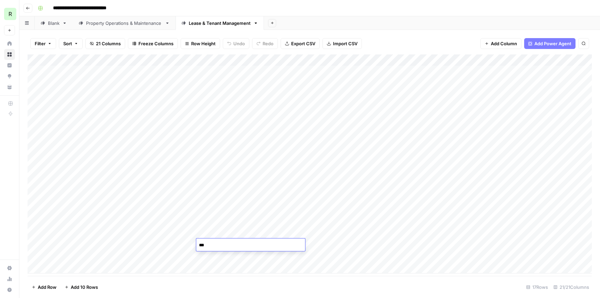 The height and width of the screenshot is (298, 600). Describe the element at coordinates (10, 44) in the screenshot. I see `a: Home` at that location.